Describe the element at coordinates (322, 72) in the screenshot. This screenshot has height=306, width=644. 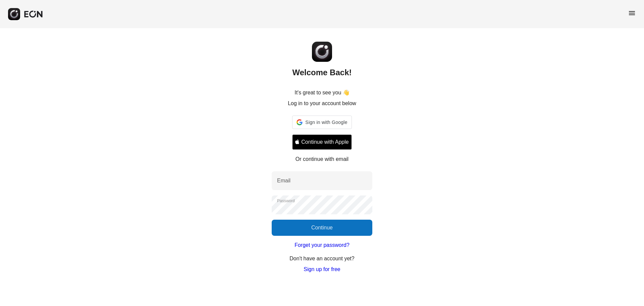
I see `h2: Welcome Back!` at that location.